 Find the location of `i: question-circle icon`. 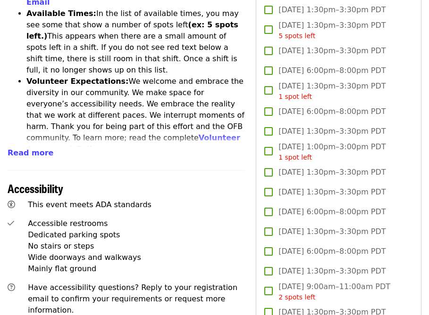

i: question-circle icon is located at coordinates (11, 288).